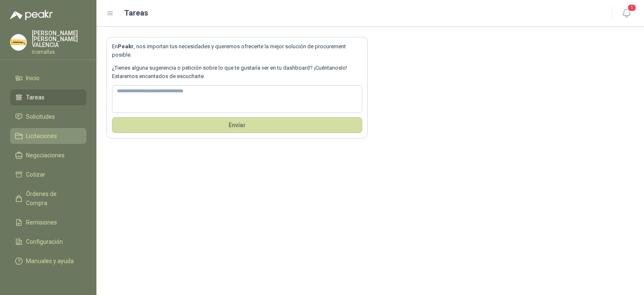  What do you see at coordinates (48, 136) in the screenshot?
I see `a: Licitaciones` at bounding box center [48, 136].